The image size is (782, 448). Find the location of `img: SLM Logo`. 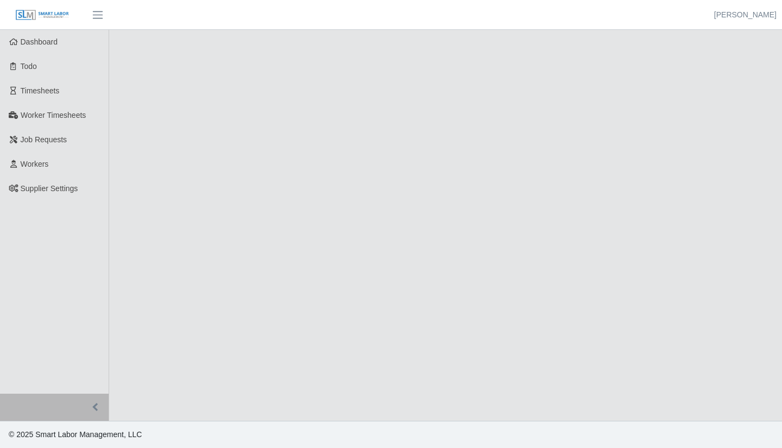

img: SLM Logo is located at coordinates (42, 15).